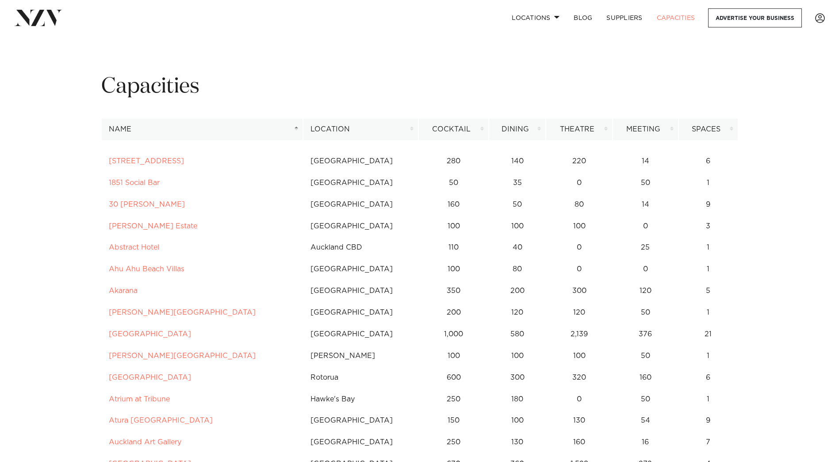  Describe the element at coordinates (708, 129) in the screenshot. I see `th: Spaces: activate to sort column ascending` at that location.